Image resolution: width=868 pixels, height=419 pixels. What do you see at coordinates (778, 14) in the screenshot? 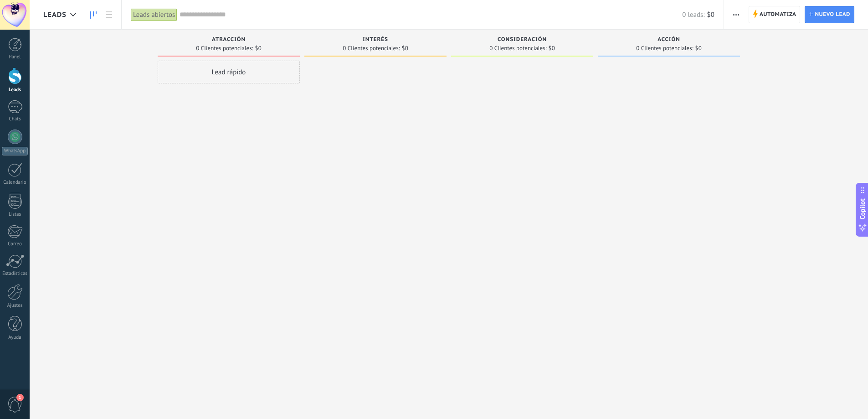
I see `span: Automatiza` at bounding box center [778, 14].